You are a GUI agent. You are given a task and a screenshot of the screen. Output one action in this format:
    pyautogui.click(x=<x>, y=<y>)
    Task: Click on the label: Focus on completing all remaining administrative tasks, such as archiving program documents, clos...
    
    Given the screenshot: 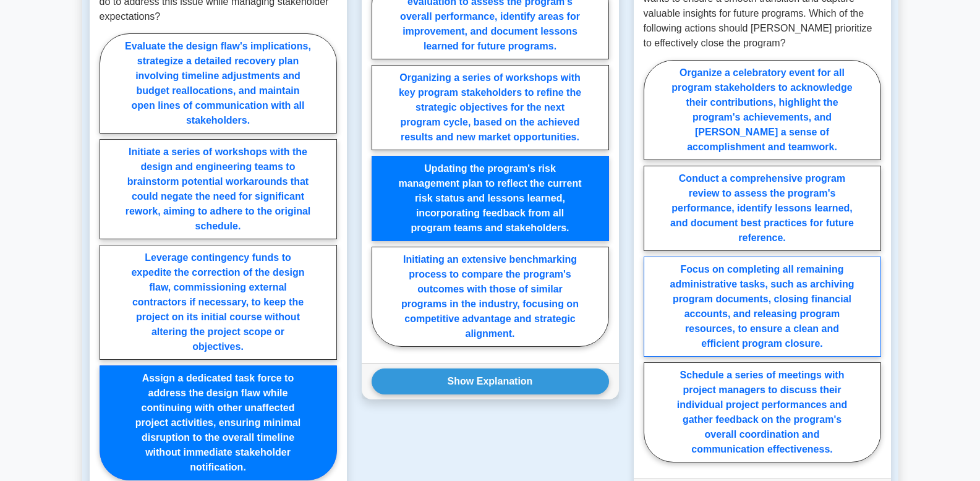 What is the action you would take?
    pyautogui.click(x=762, y=306)
    